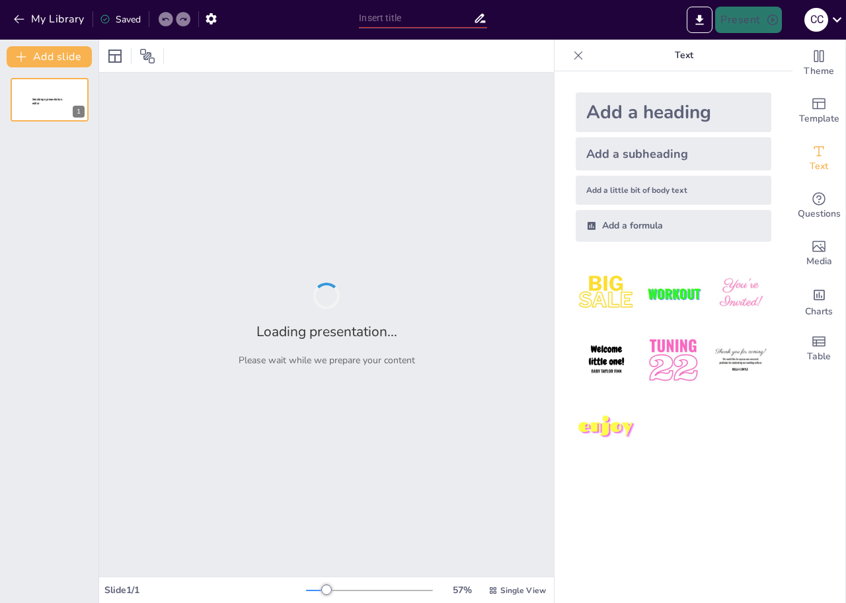 The width and height of the screenshot is (846, 603). What do you see at coordinates (748, 20) in the screenshot?
I see `button: Present` at bounding box center [748, 20].